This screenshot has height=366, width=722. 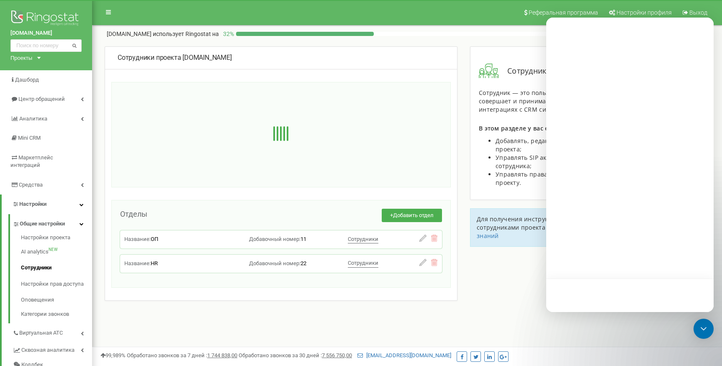 What do you see at coordinates (29, 138) in the screenshot?
I see `span: Mini CRM` at bounding box center [29, 138].